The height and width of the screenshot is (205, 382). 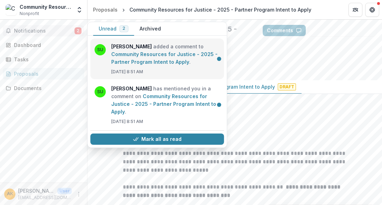 I want to click on div: Community Resources for Justice, so click(x=45, y=7).